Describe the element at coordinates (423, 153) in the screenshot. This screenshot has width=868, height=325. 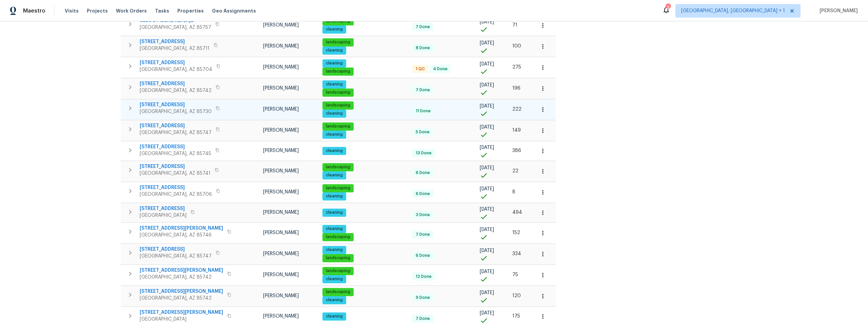
I see `span: 13 Done` at that location.